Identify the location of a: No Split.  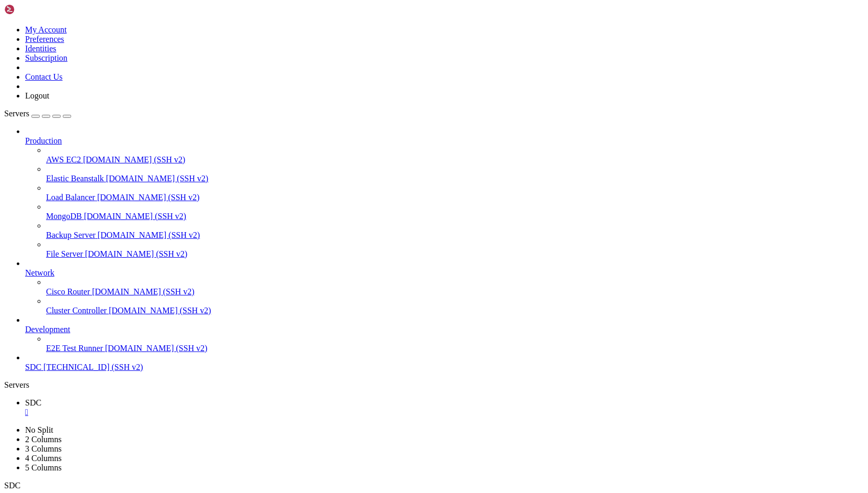
(39, 429).